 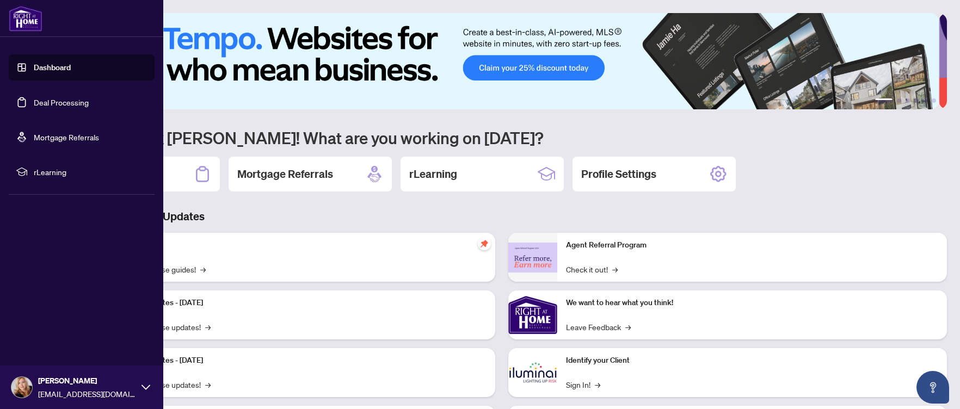 What do you see at coordinates (592, 269) in the screenshot?
I see `a: Check it out!→` at bounding box center [592, 269].